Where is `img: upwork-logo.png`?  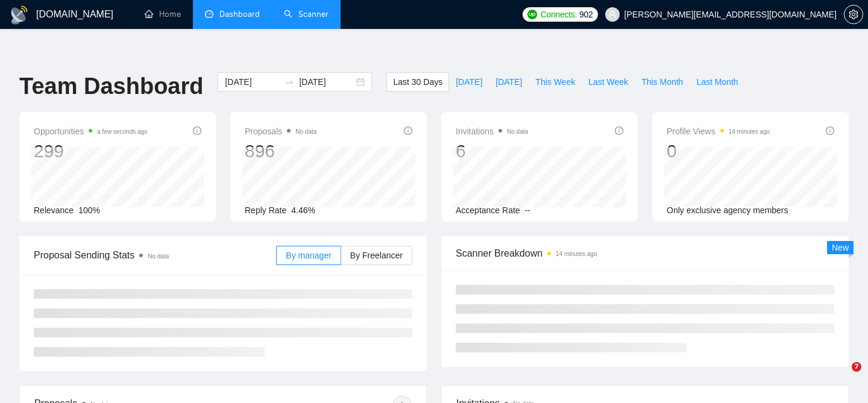
img: upwork-logo.png is located at coordinates (532, 15).